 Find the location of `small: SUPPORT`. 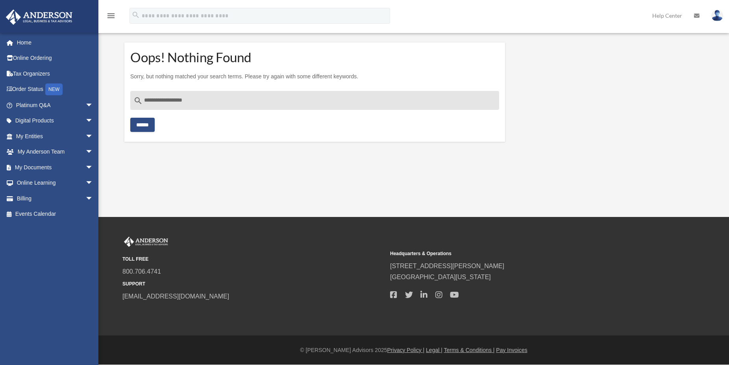

small: SUPPORT is located at coordinates (254, 284).